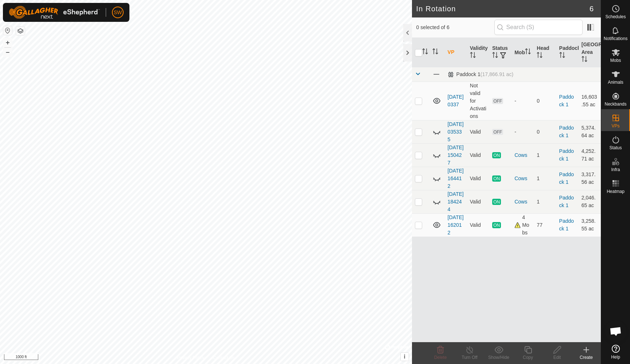 This screenshot has height=364, width=630. I want to click on th: VP, so click(456, 52).